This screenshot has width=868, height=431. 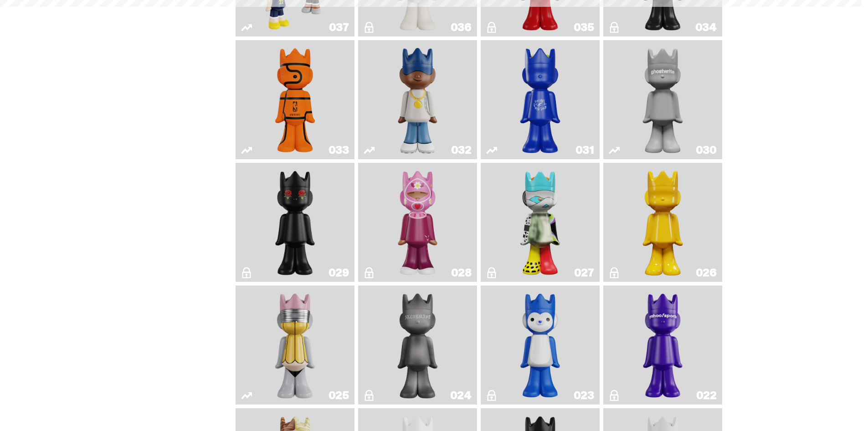 What do you see at coordinates (461, 150) in the screenshot?
I see `div: 032` at bounding box center [461, 150].